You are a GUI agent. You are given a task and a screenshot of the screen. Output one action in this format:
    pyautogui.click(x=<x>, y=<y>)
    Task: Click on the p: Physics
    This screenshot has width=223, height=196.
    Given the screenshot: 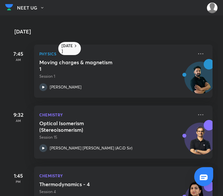 What is the action you would take?
    pyautogui.click(x=116, y=54)
    